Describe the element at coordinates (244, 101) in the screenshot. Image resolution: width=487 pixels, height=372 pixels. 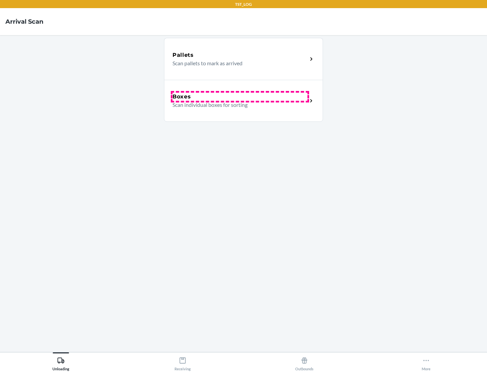
I see `a: BoxesScan individual boxes for sorting` at that location.